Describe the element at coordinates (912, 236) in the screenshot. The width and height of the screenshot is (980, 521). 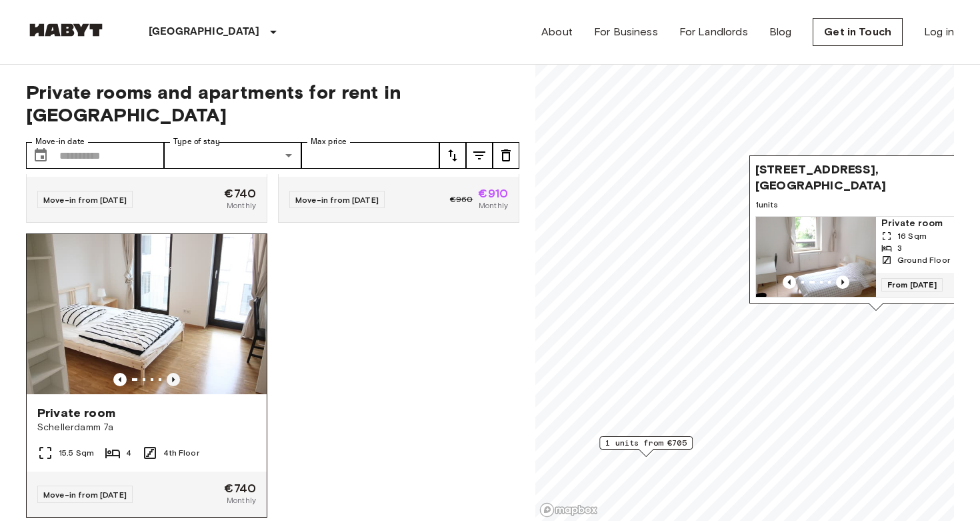
I see `span: 16 Sqm` at that location.